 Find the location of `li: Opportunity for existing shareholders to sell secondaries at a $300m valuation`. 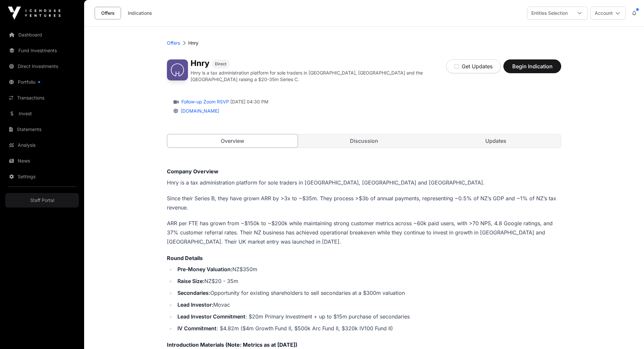

li: Opportunity for existing shareholders to sell secondaries at a $300m valuation is located at coordinates (368, 293).